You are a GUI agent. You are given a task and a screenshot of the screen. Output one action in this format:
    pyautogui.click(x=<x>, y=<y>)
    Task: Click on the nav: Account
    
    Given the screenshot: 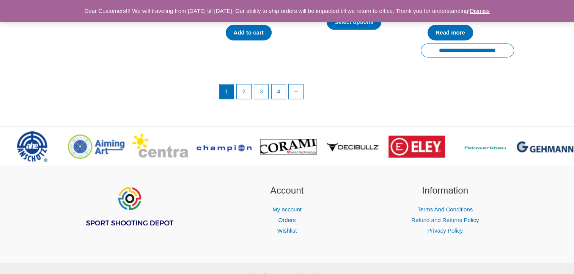 What is the action you would take?
    pyautogui.click(x=287, y=220)
    